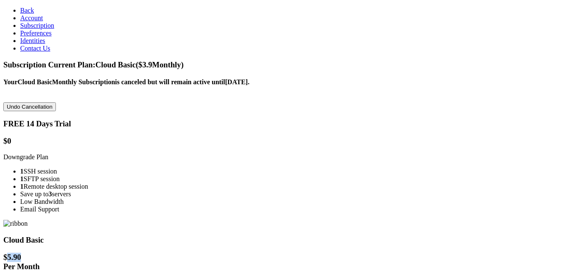 This screenshot has width=574, height=270. Describe the element at coordinates (287, 124) in the screenshot. I see `h3: FREE 14 Days Trial` at that location.